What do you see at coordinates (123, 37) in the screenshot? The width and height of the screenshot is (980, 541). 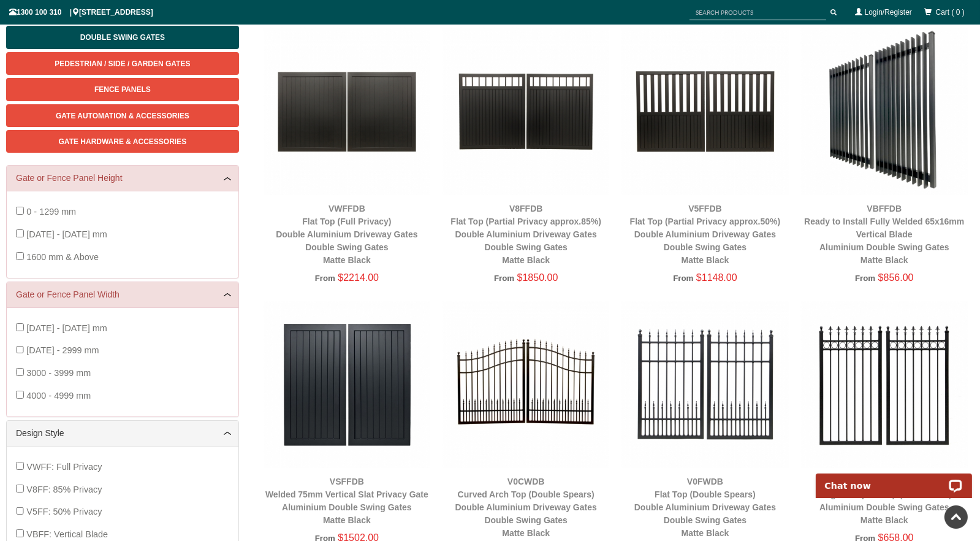 I see `a: Double Swing Gates` at bounding box center [123, 37].